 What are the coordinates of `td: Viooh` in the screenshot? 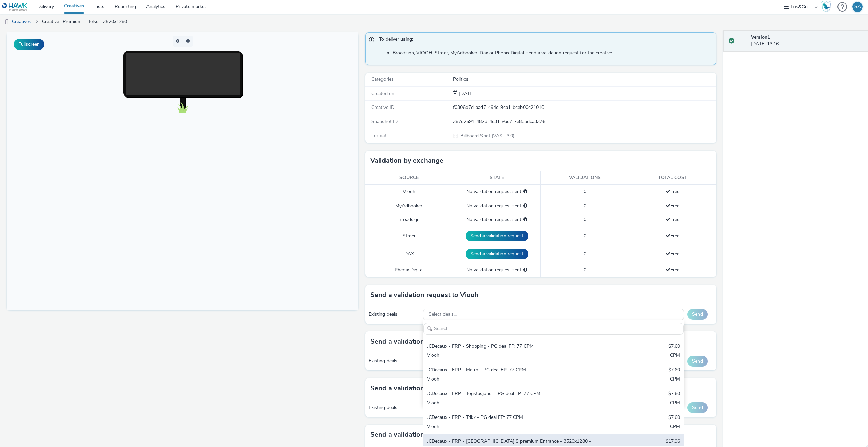 It's located at (409, 191).